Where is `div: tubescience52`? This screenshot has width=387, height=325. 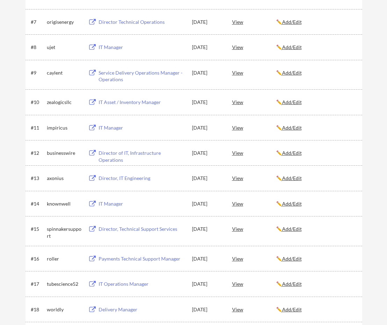
div: tubescience52 is located at coordinates (64, 284).